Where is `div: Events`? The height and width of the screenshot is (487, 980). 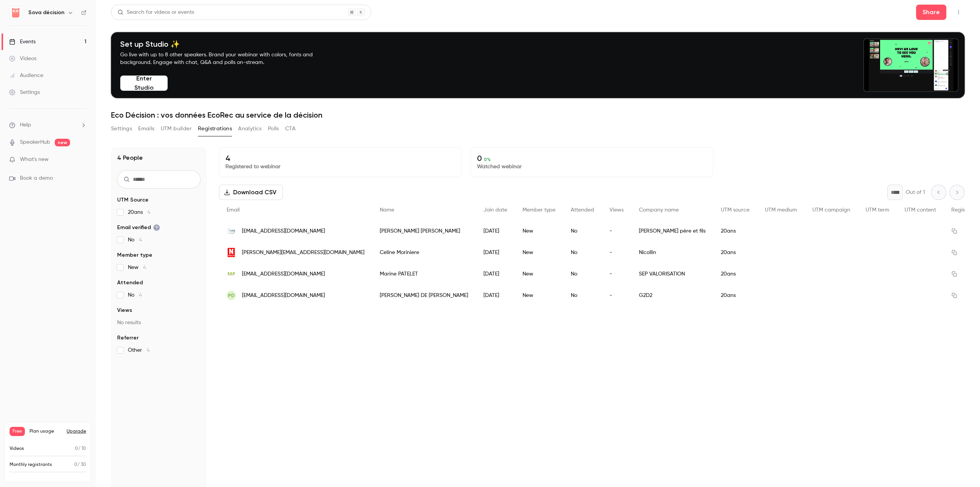 div: Events is located at coordinates (22, 42).